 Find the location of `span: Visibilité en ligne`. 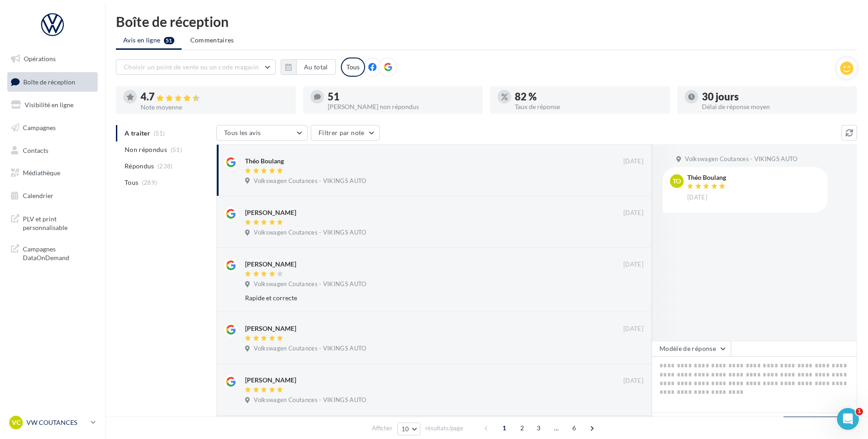

span: Visibilité en ligne is located at coordinates (49, 105).